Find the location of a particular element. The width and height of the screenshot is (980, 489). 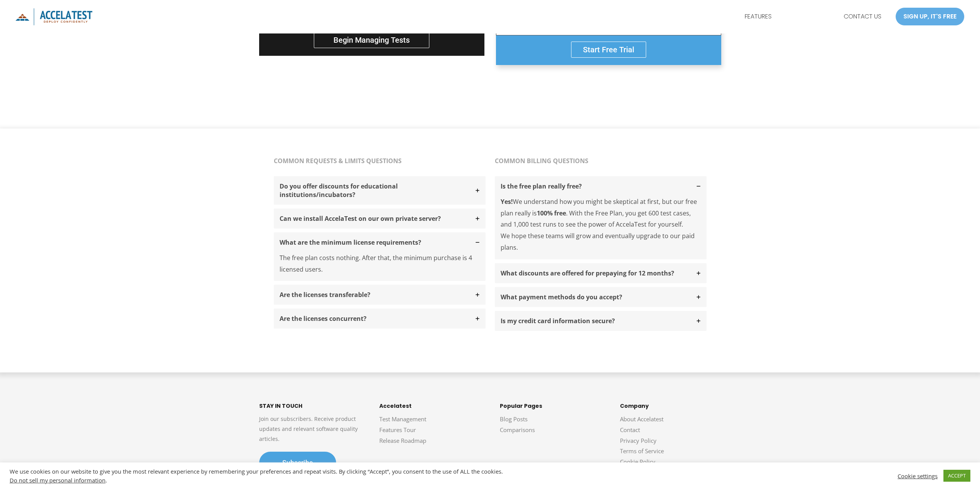

aside: Footer Widget 1 is located at coordinates (309, 438).